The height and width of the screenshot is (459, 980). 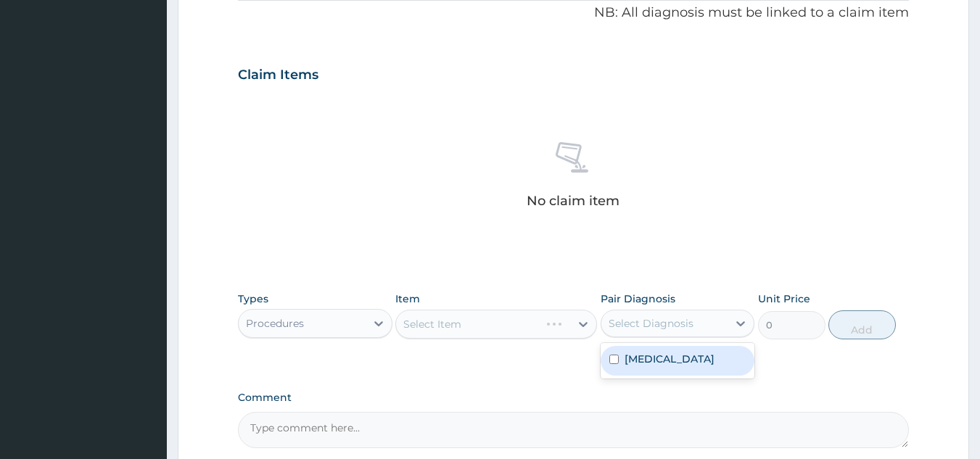 I want to click on label: Pair Diagnosis, so click(x=638, y=298).